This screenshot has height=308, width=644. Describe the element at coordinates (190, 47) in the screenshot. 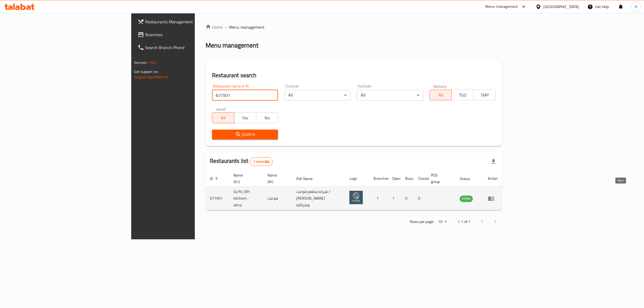

I see `span: Search Branch Phone` at that location.